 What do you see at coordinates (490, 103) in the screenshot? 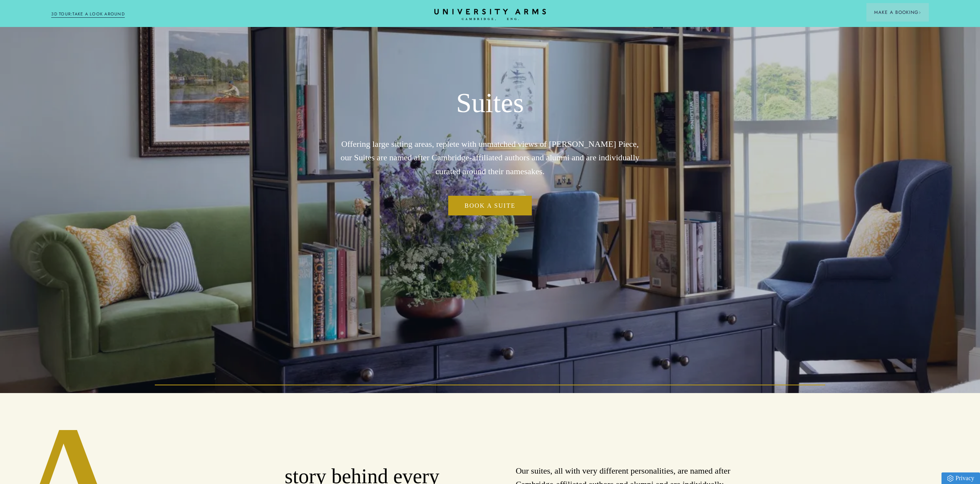
I see `h1: Suites` at bounding box center [490, 103].